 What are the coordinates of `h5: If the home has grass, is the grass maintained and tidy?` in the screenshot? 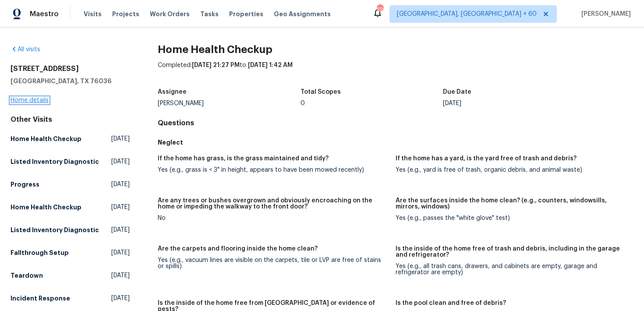 It's located at (243, 159).